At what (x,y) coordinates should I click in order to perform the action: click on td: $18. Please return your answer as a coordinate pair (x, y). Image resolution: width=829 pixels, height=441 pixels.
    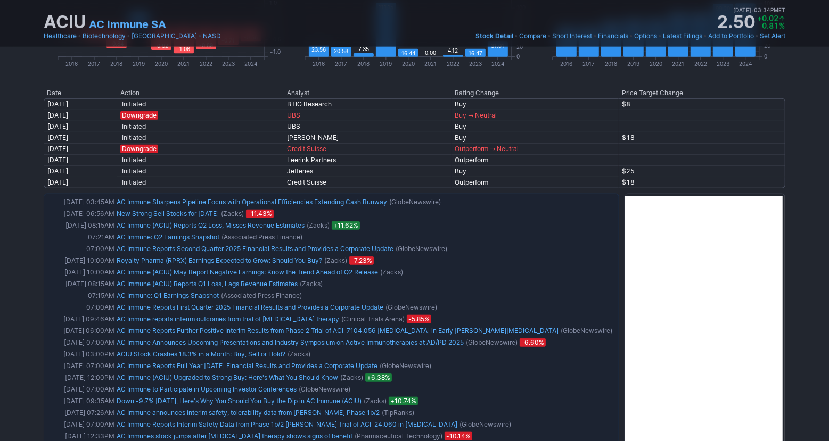
    Looking at the image, I should click on (701, 137).